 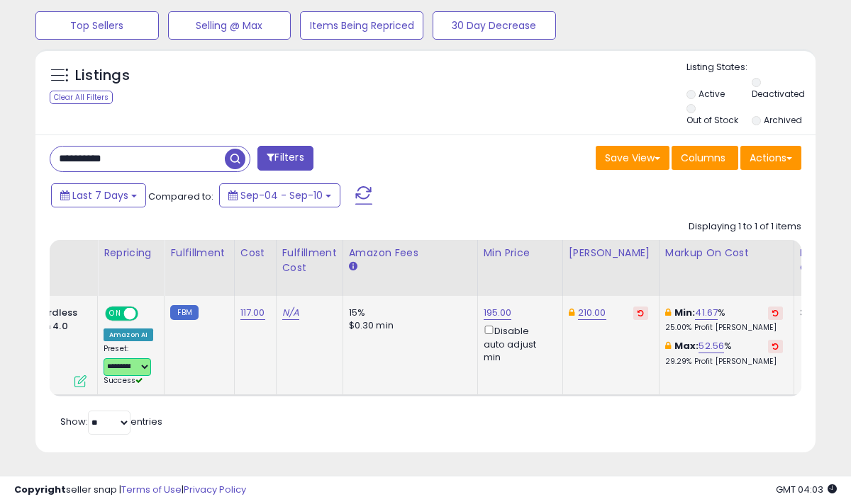 I want to click on div: $0.30 min, so click(x=408, y=325).